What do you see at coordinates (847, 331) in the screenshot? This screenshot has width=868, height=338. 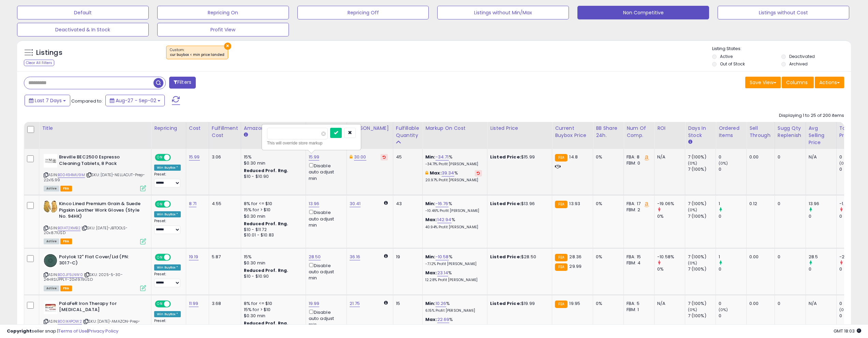 I see `span: 2025-09-10 18:03 GMT` at bounding box center [847, 331].